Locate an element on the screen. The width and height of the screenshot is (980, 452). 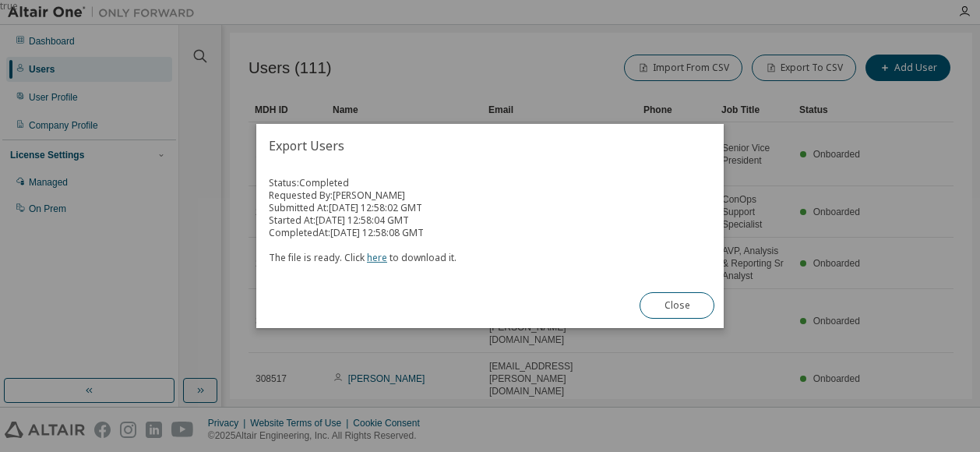
button: Close is located at coordinates (677, 305).